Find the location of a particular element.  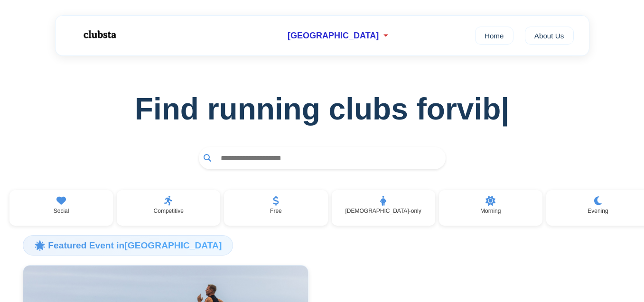

img: Logo is located at coordinates (99, 35).